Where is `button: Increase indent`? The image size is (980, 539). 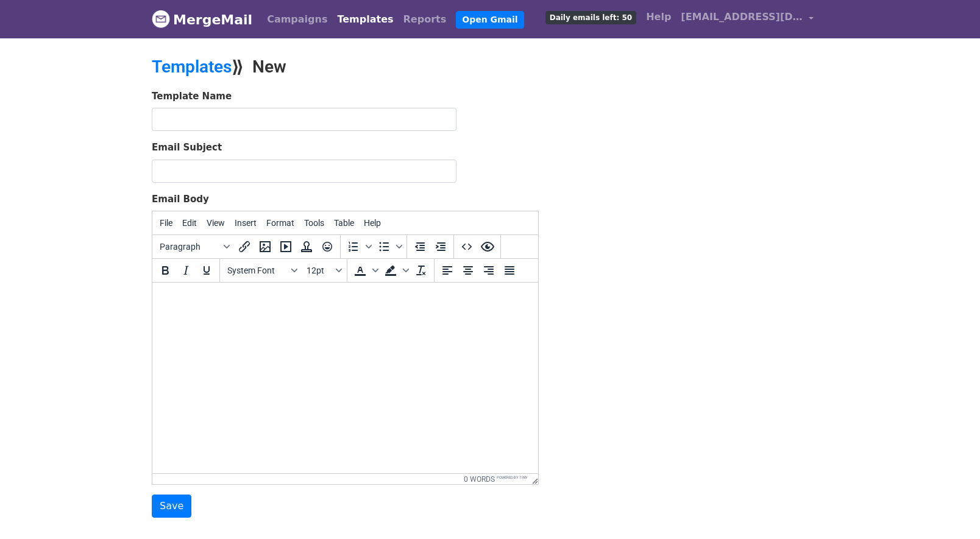 button: Increase indent is located at coordinates (441, 247).